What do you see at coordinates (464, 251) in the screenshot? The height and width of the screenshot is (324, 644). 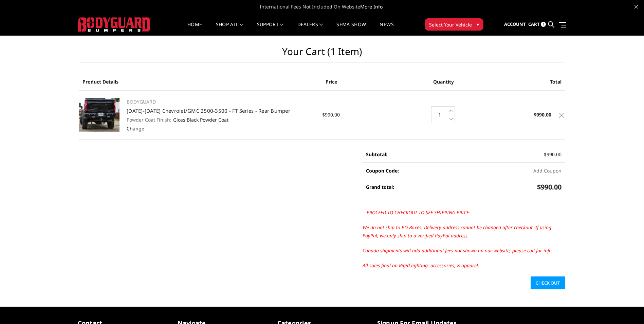 I see `p: Canada shipments will add additional fees not shown on our website; please call for info.` at bounding box center [464, 251].